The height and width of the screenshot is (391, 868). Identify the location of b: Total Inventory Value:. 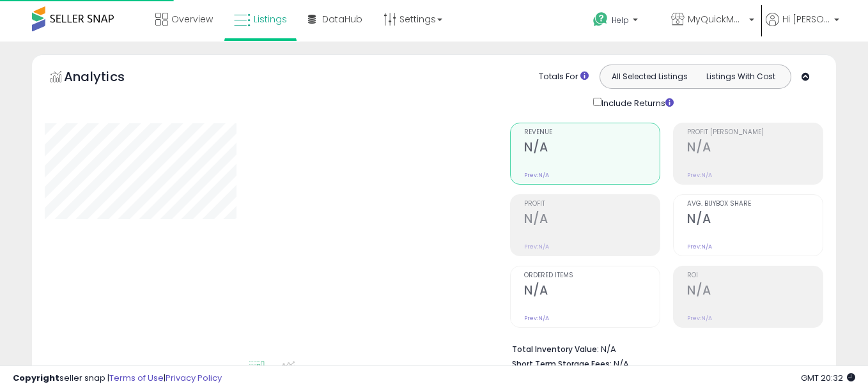
(555, 349).